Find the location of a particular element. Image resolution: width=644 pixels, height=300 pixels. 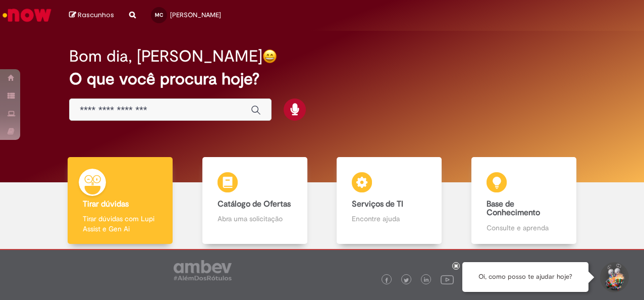

div: Oi, como posso te ajudar hoje? is located at coordinates (525, 276).